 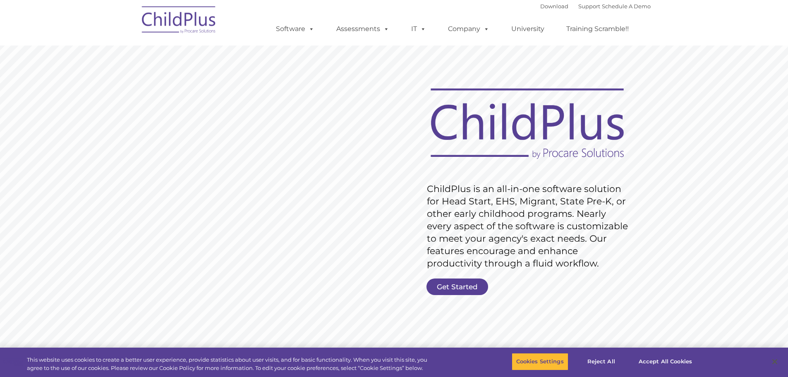 What do you see at coordinates (601, 361) in the screenshot?
I see `button: Reject All` at bounding box center [601, 361].